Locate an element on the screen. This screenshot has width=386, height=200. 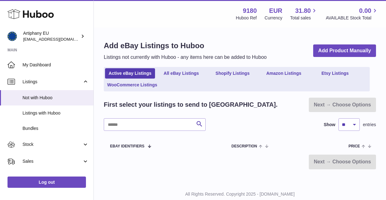
span: Total sales is located at coordinates (304, 18).